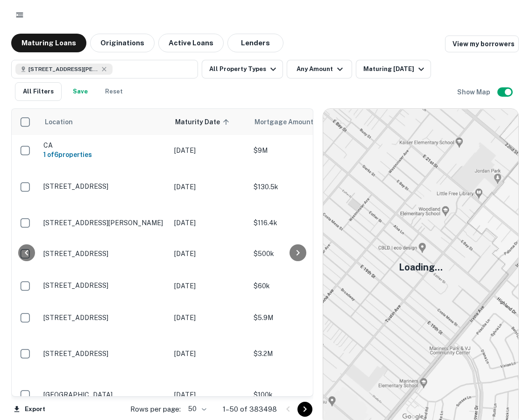  I want to click on th: Mortgage Amount, so click(300, 122).